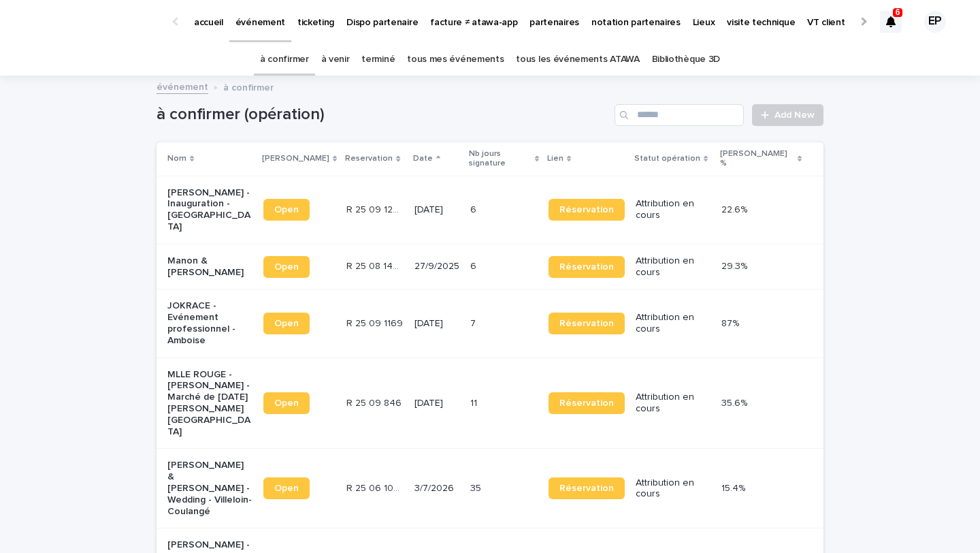 The height and width of the screenshot is (553, 980). I want to click on p: Date, so click(422, 159).